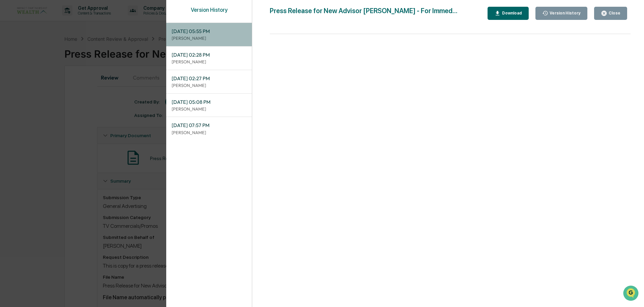 The height and width of the screenshot is (307, 644). What do you see at coordinates (25, 88) in the screenshot?
I see `a: 🖐️Preclearance` at bounding box center [25, 88].